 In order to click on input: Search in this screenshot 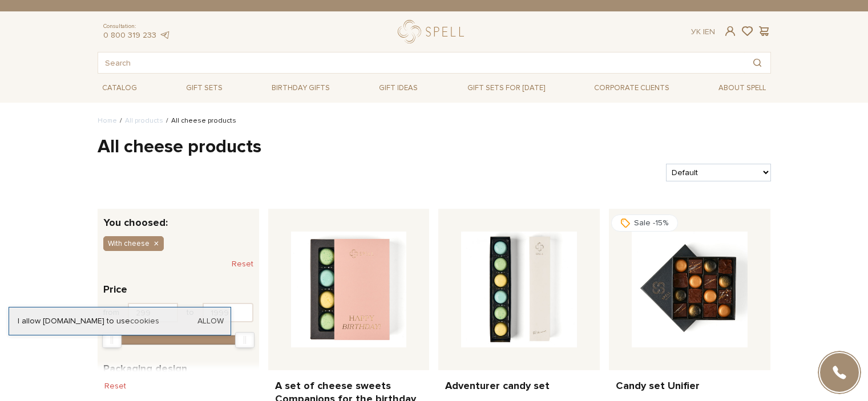, I will do `click(421, 63)`.